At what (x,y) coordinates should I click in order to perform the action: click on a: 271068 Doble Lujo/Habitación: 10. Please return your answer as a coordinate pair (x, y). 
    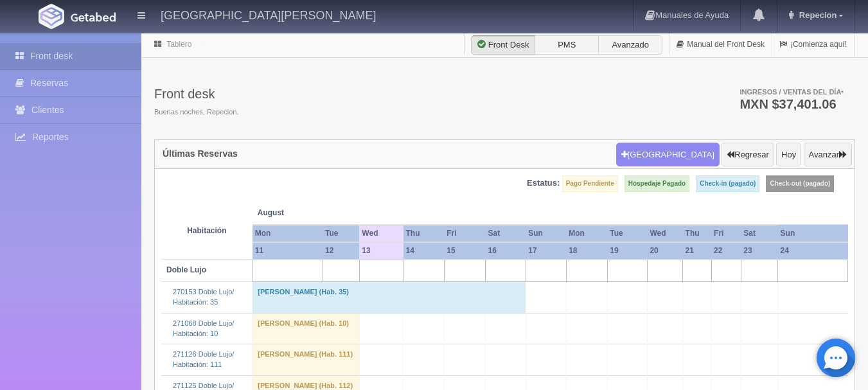
    Looking at the image, I should click on (203, 328).